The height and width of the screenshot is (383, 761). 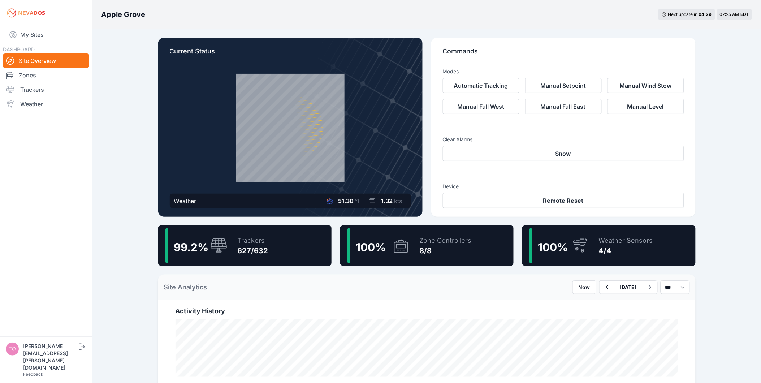 What do you see at coordinates (481, 86) in the screenshot?
I see `button: Automatic Tracking` at bounding box center [481, 86].